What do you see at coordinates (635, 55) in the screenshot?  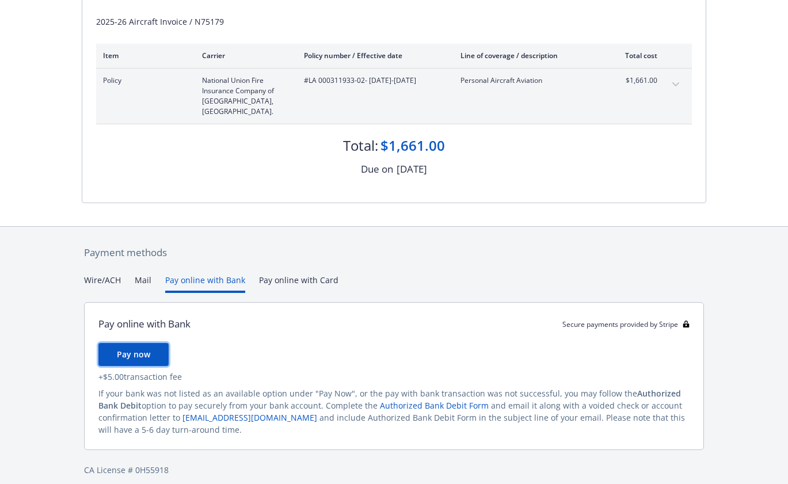 I see `div: Total cost` at bounding box center [635, 55].